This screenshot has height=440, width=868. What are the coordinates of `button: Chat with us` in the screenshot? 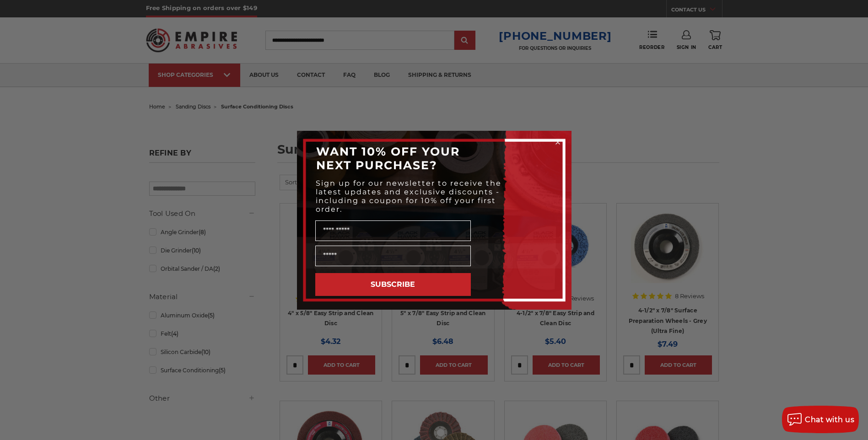 It's located at (821, 419).